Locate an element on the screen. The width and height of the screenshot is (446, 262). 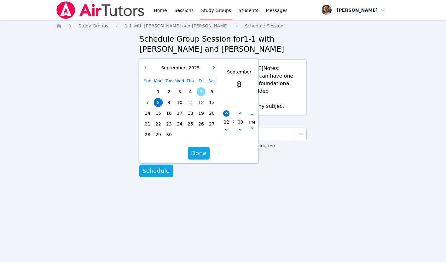
div: Sun is located at coordinates (147, 81).